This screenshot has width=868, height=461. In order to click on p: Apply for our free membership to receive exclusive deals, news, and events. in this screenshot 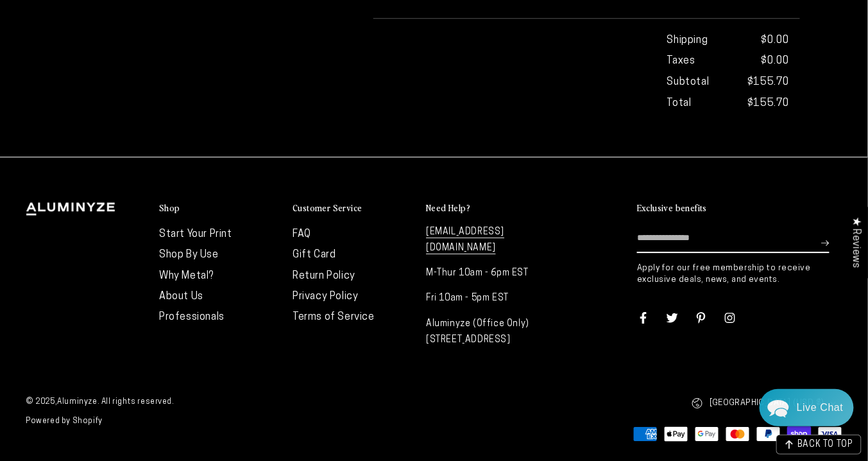, I will do `click(740, 274)`.